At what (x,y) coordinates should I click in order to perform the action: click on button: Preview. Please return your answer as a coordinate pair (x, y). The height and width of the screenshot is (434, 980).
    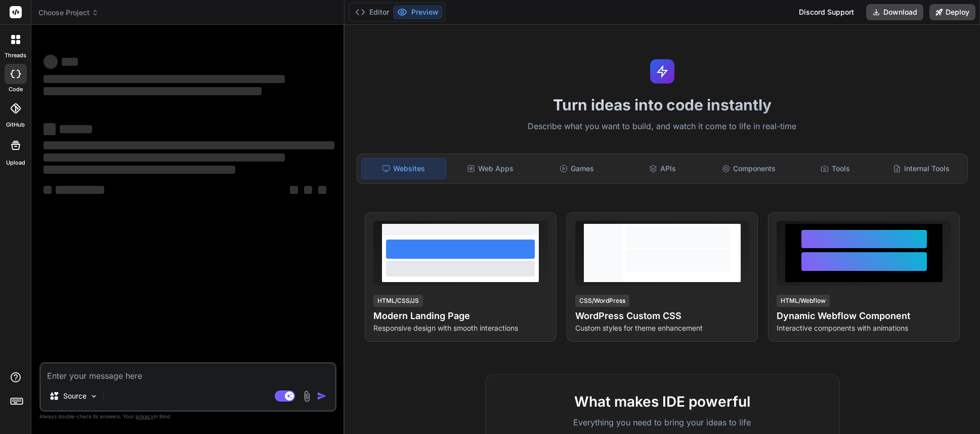
    Looking at the image, I should click on (418, 12).